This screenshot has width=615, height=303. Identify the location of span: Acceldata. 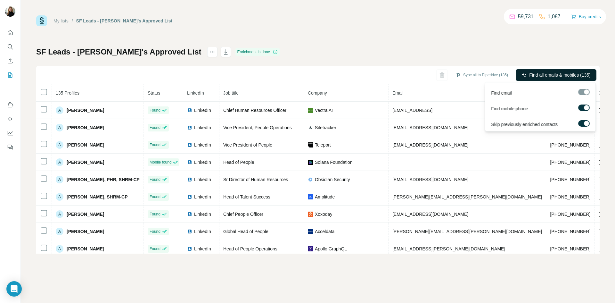
(325, 231).